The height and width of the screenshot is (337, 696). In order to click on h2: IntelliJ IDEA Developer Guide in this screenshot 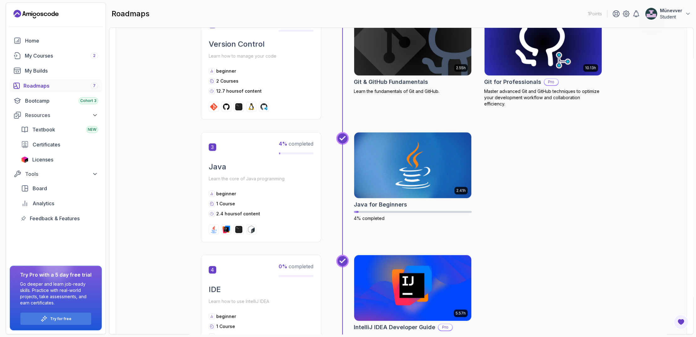, I will do `click(394, 328)`.